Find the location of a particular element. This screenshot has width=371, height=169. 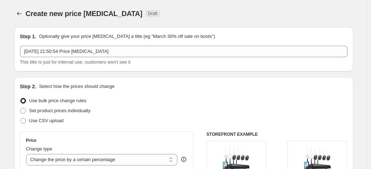

h3: Price is located at coordinates (31, 140).